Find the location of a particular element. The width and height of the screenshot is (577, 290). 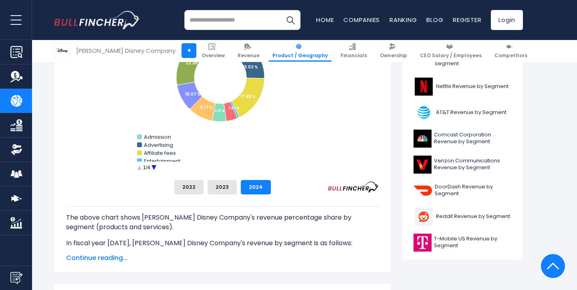

img: RDDT logo is located at coordinates (423, 217).